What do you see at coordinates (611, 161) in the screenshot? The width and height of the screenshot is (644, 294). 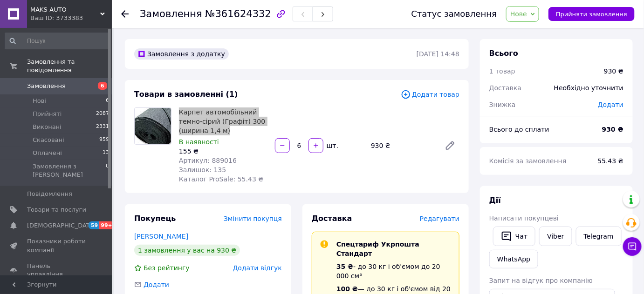 I see `span: 55.43 ₴` at bounding box center [611, 161].